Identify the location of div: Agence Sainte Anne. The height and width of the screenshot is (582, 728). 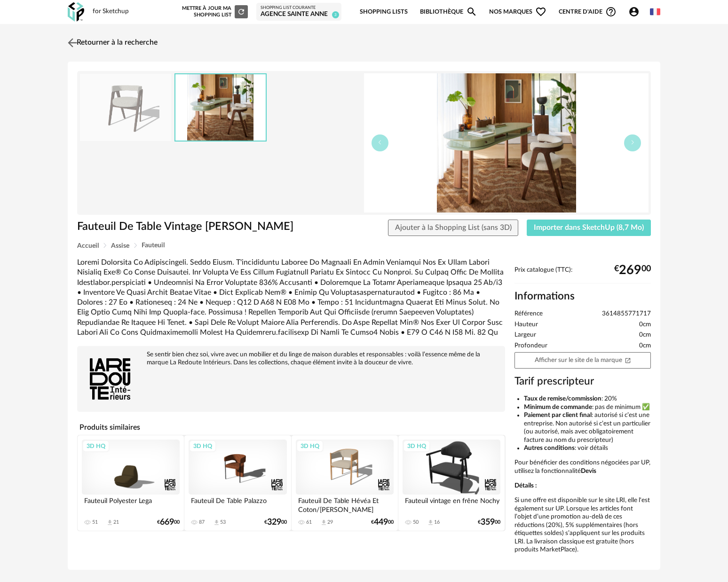
(299, 14).